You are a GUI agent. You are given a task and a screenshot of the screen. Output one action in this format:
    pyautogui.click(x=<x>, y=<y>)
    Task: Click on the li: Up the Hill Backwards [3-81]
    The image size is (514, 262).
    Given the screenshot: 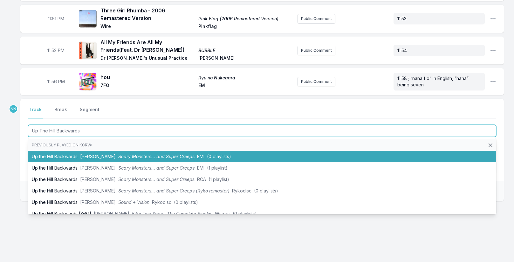 What is the action you would take?
    pyautogui.click(x=262, y=214)
    